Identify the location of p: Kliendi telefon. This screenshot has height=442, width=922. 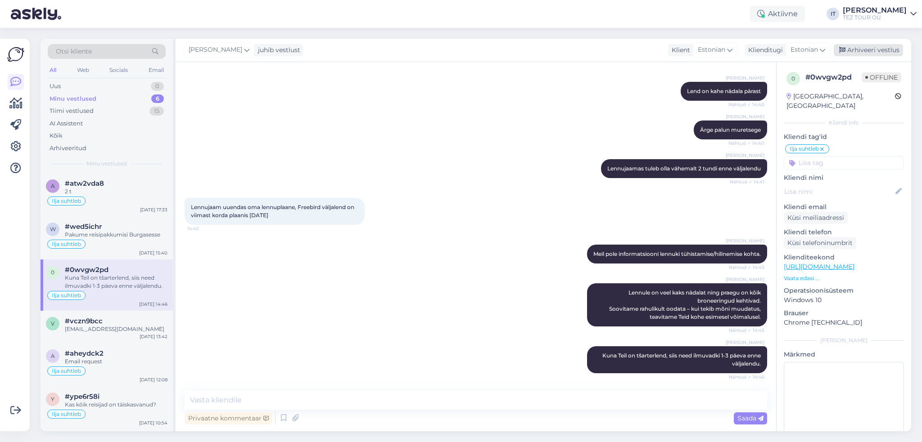
(843, 232).